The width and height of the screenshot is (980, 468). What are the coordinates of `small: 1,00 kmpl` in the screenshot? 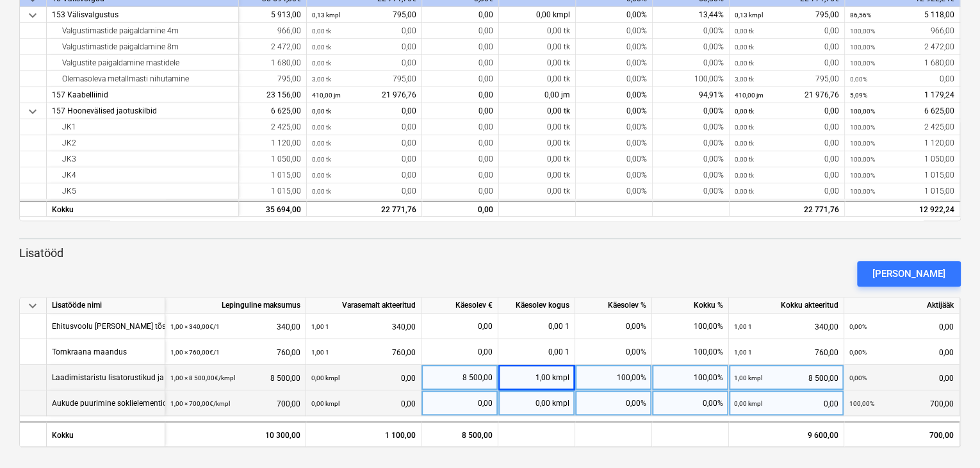 It's located at (748, 378).